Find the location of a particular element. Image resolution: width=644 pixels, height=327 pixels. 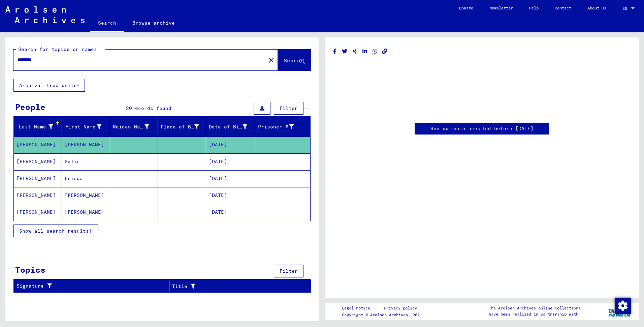

div: People is located at coordinates (30, 107).